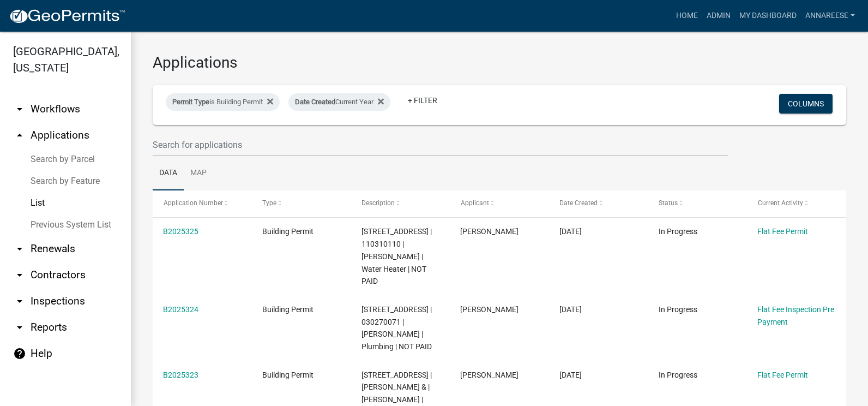  I want to click on a: B2025325, so click(180, 231).